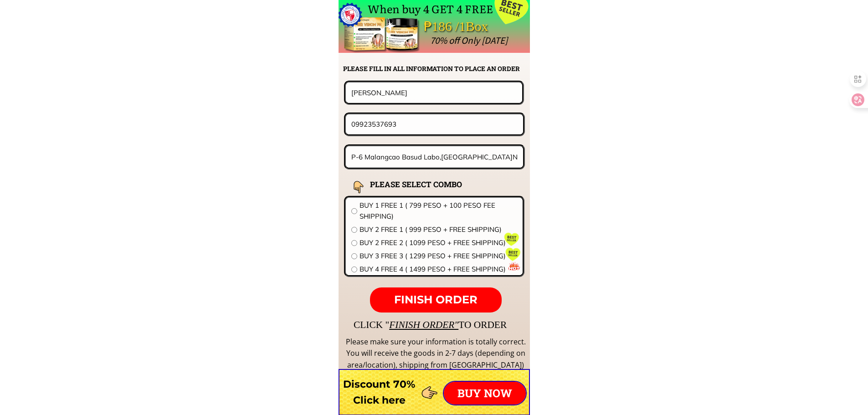 Image resolution: width=868 pixels, height=415 pixels. What do you see at coordinates (436, 353) in the screenshot?
I see `div: Please make sure your information is totally correct. You will receive the goods in 2-7 days (dep...` at bounding box center [436, 353].